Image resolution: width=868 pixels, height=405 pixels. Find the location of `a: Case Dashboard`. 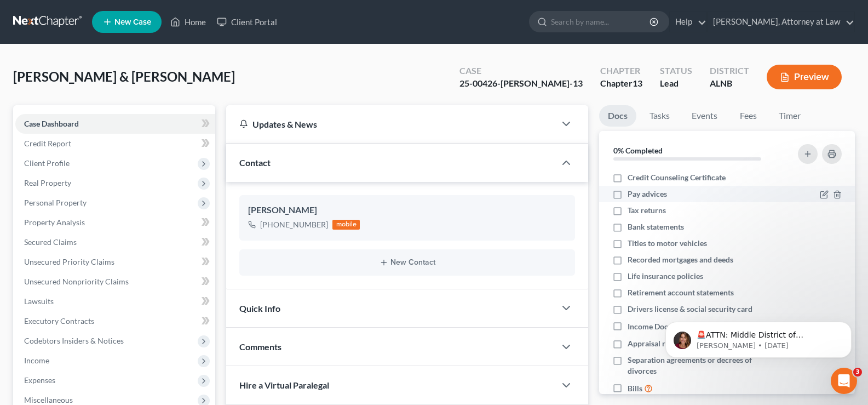

a: Case Dashboard is located at coordinates (115, 124).